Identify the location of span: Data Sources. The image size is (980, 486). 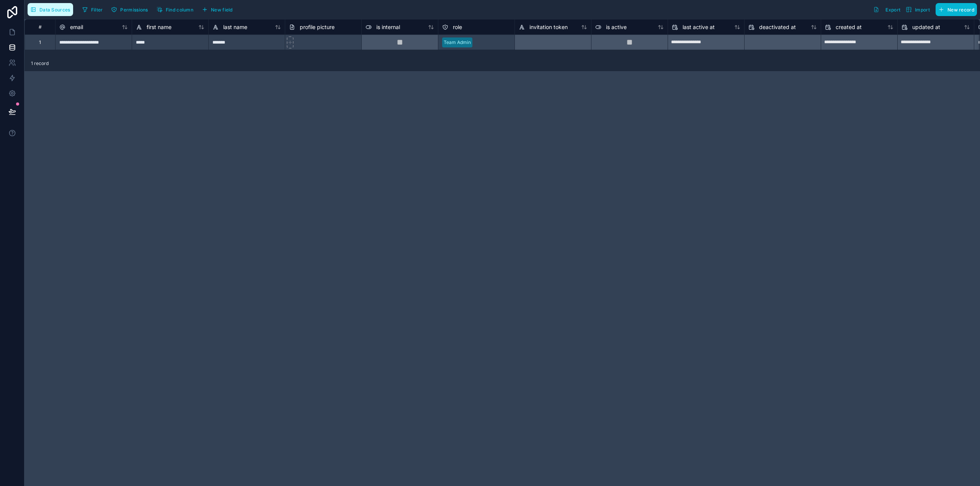
(55, 9).